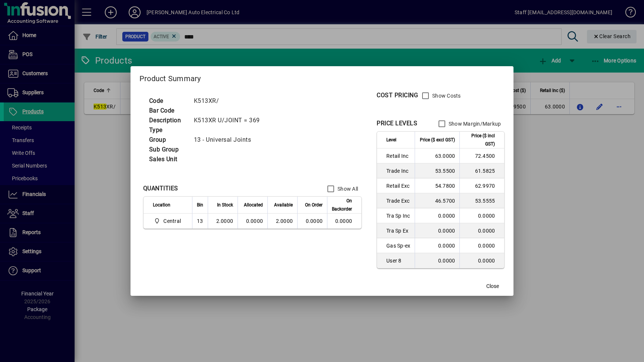  What do you see at coordinates (230, 140) in the screenshot?
I see `td: 13 - Universal Joints` at bounding box center [230, 140].